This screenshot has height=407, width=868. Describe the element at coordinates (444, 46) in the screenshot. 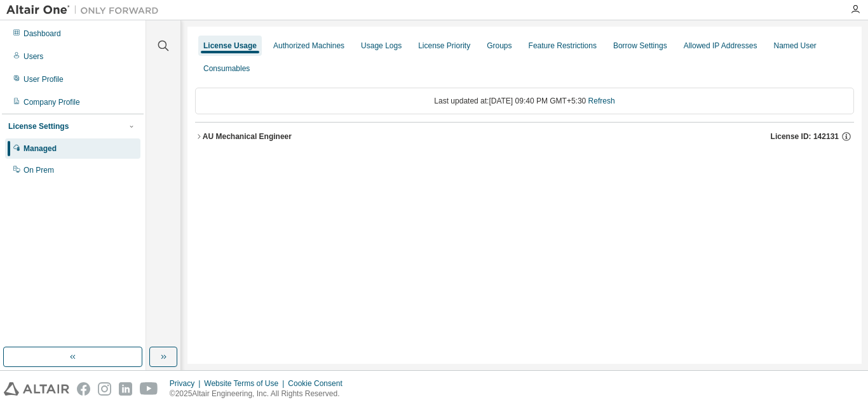

I see `div: License Priority` at that location.